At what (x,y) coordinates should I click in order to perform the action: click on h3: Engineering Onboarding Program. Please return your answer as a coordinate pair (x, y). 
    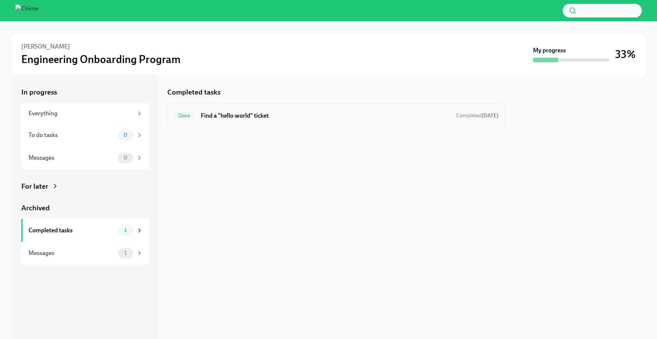
    Looking at the image, I should click on (101, 59).